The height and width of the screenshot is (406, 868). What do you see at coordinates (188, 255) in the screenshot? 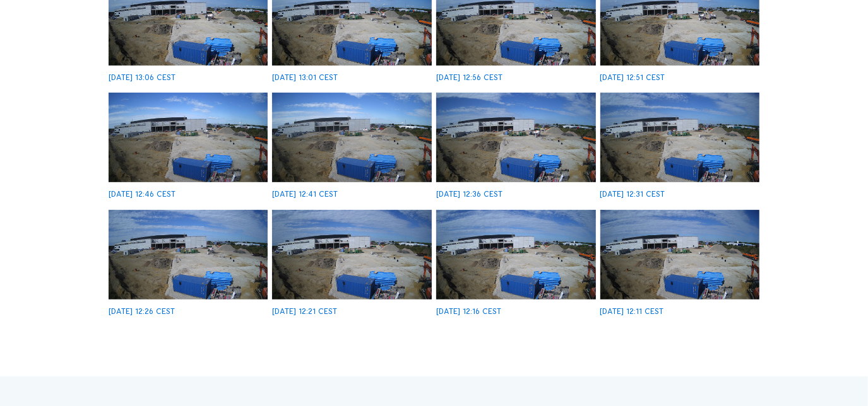
I see `img: image_53056114` at bounding box center [188, 255].